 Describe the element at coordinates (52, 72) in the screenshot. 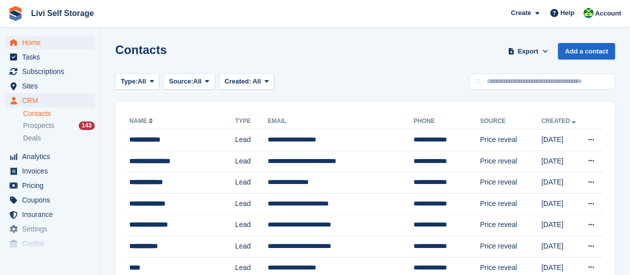

I see `span: Subscriptions` at that location.